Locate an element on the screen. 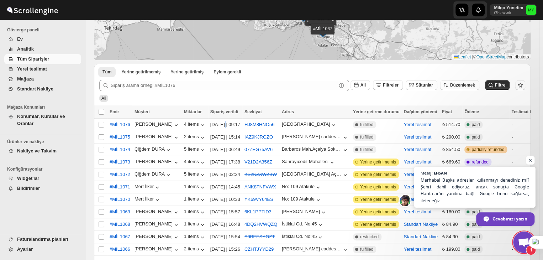 Image resolution: width=543 pixels, height=260 pixels. span: Milgo Yönetim is located at coordinates (531, 10).